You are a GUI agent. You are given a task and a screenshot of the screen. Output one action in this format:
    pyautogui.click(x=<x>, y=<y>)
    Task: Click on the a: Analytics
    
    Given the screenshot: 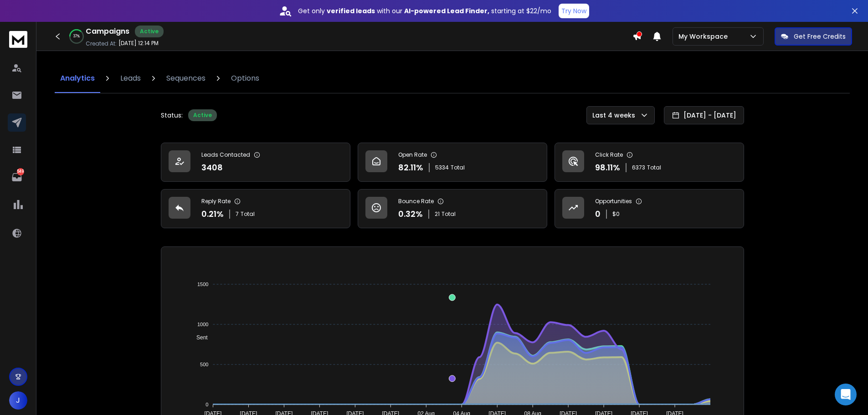 What is the action you would take?
    pyautogui.click(x=78, y=78)
    